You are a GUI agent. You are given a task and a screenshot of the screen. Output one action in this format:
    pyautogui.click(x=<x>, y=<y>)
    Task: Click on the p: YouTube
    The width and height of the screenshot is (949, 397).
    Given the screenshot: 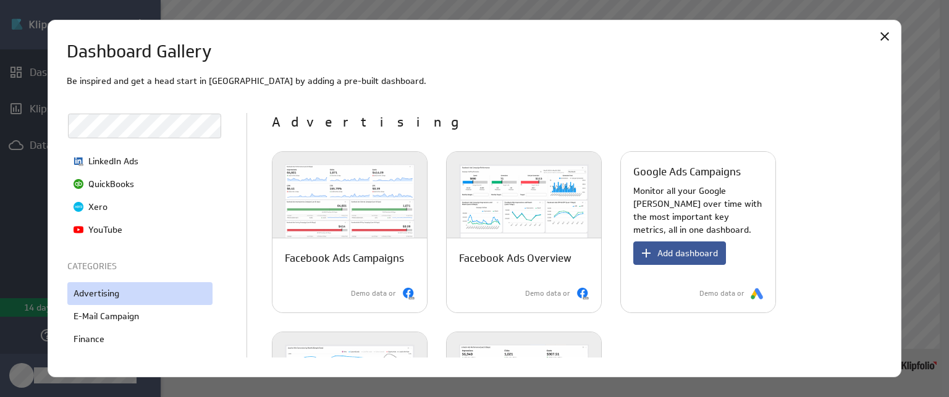 What is the action you would take?
    pyautogui.click(x=105, y=230)
    